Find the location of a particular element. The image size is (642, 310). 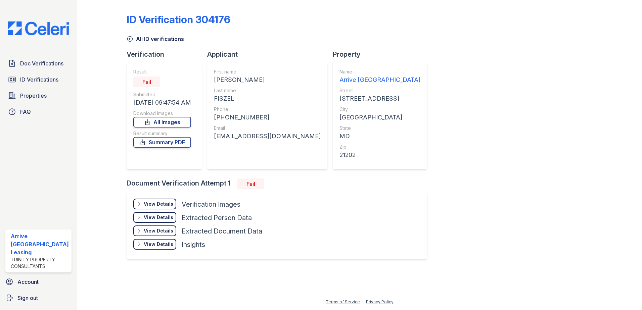

span: ID Verifications is located at coordinates (39, 80).